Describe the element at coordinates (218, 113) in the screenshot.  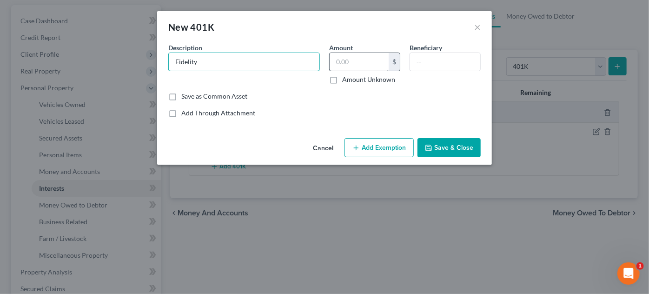
I see `label: Add Through Attachment` at that location.